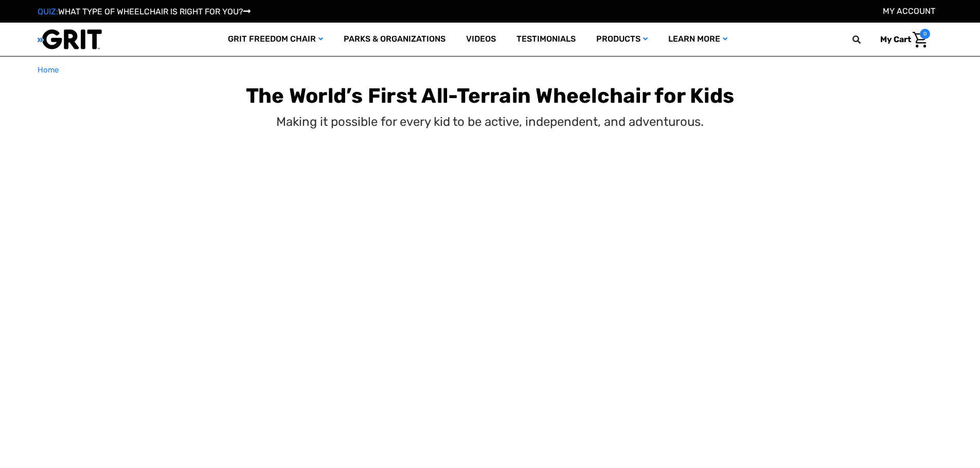 The image size is (980, 468). What do you see at coordinates (865, 39) in the screenshot?
I see `input: Search` at bounding box center [865, 39].